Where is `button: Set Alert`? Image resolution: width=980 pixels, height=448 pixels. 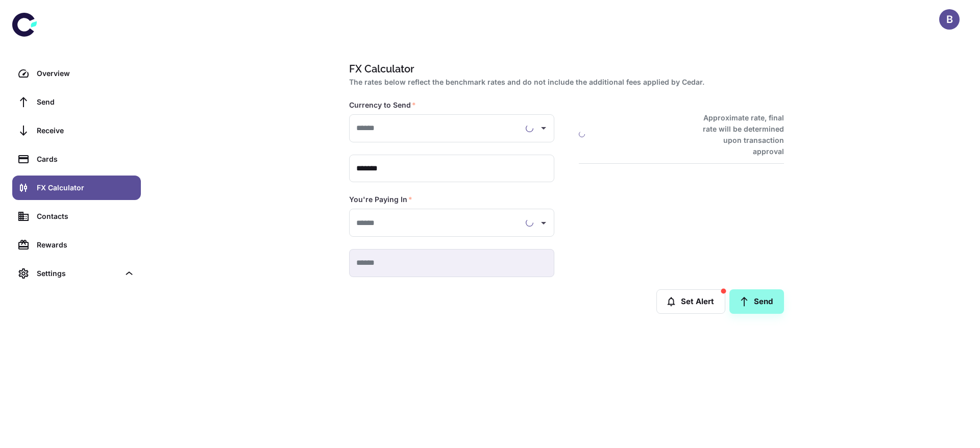 button: Set Alert is located at coordinates (691, 302).